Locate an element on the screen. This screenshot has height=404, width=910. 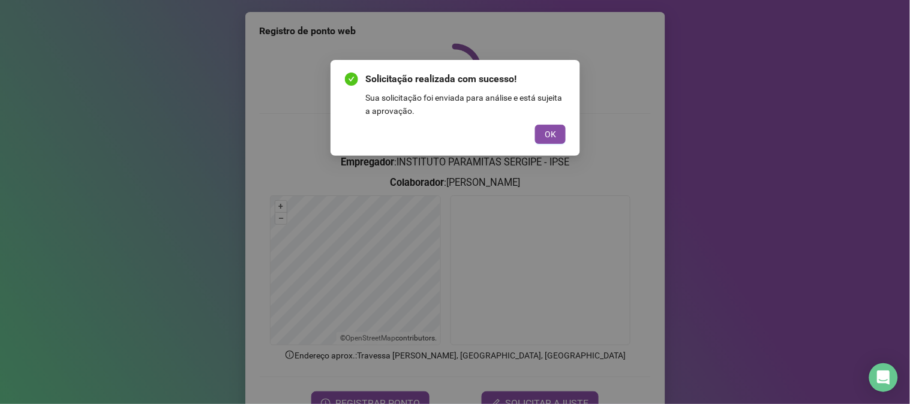
span: check-circle is located at coordinates (351, 79).